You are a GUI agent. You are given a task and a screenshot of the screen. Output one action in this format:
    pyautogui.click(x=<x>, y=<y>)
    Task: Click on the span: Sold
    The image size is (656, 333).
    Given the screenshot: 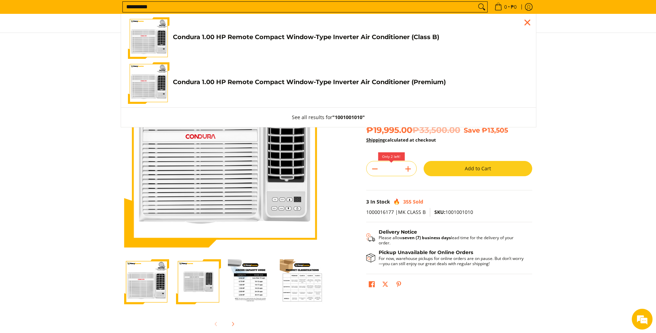 What is the action you would take?
    pyautogui.click(x=418, y=201)
    